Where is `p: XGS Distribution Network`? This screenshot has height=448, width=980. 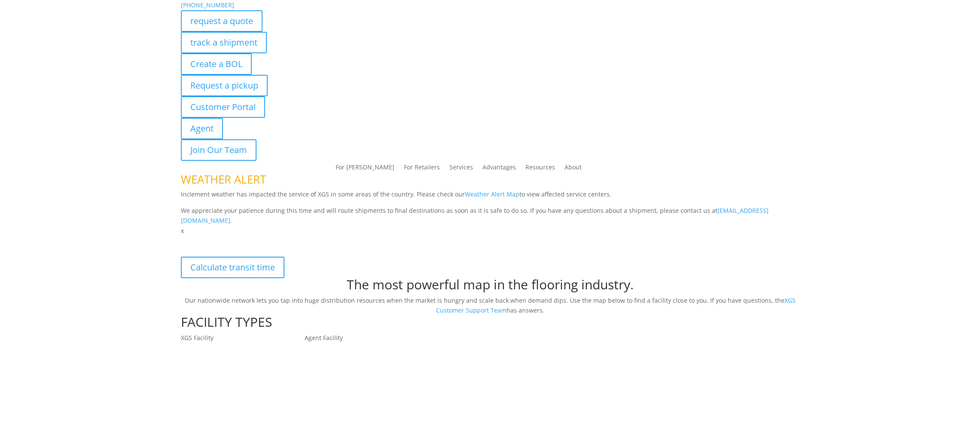
p: XGS Distribution Network is located at coordinates (490, 246).